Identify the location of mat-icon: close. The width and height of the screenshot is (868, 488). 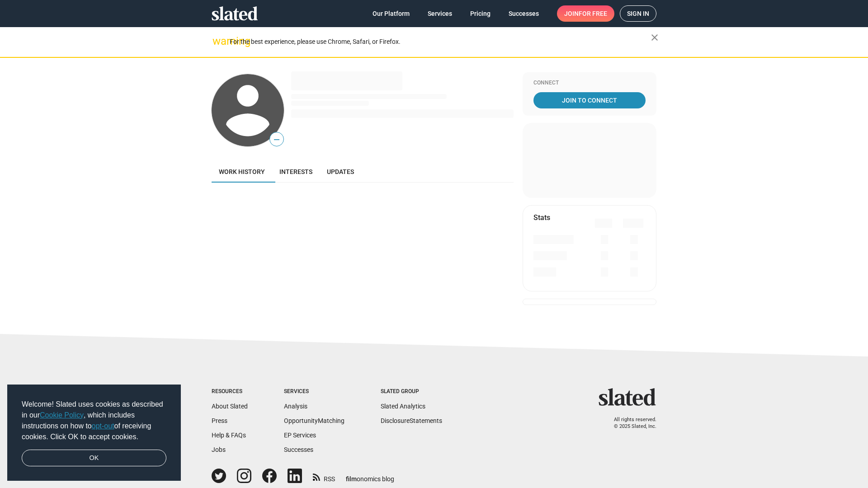
(655, 38).